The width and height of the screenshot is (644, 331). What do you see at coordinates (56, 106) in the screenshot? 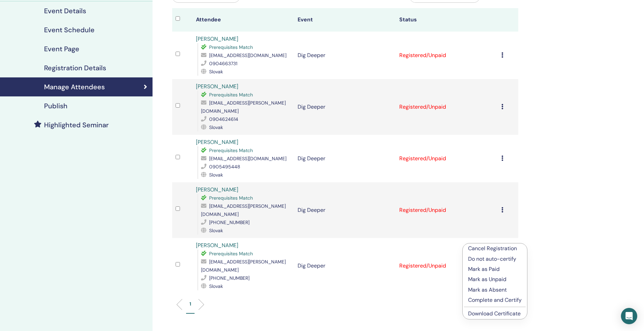
I see `h4: Publish` at bounding box center [56, 106].